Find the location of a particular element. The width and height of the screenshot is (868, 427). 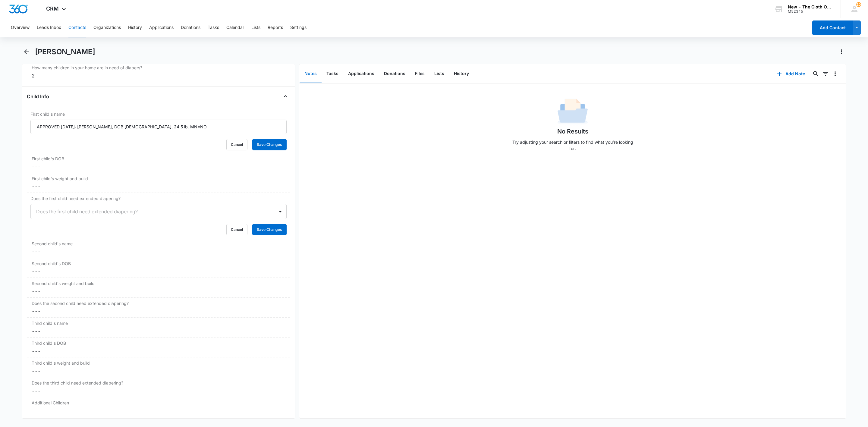

button: Calendar is located at coordinates (235, 28).